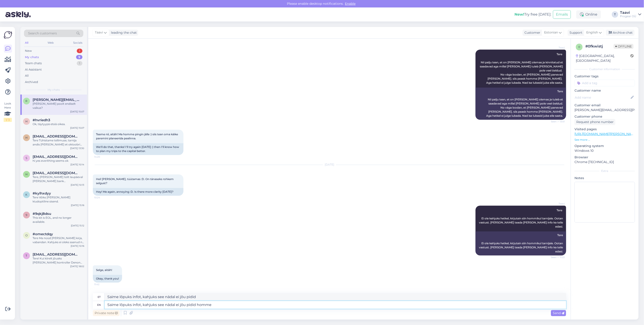  What do you see at coordinates (102, 284) in the screenshot?
I see `span: 11:42` at bounding box center [102, 284].